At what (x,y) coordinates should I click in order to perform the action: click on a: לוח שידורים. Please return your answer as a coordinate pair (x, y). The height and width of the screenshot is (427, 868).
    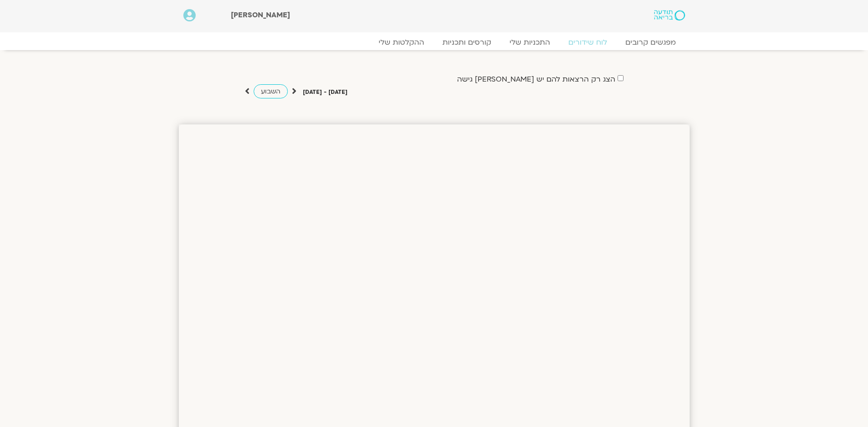
    Looking at the image, I should click on (587, 42).